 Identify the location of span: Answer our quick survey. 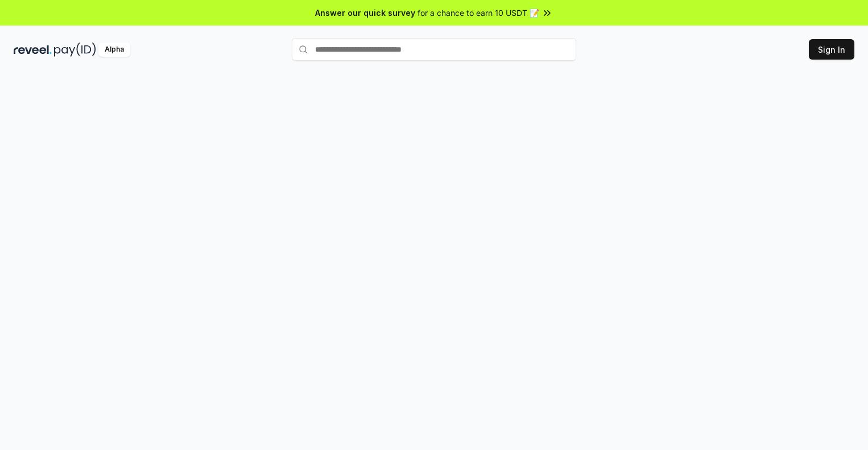
(365, 13).